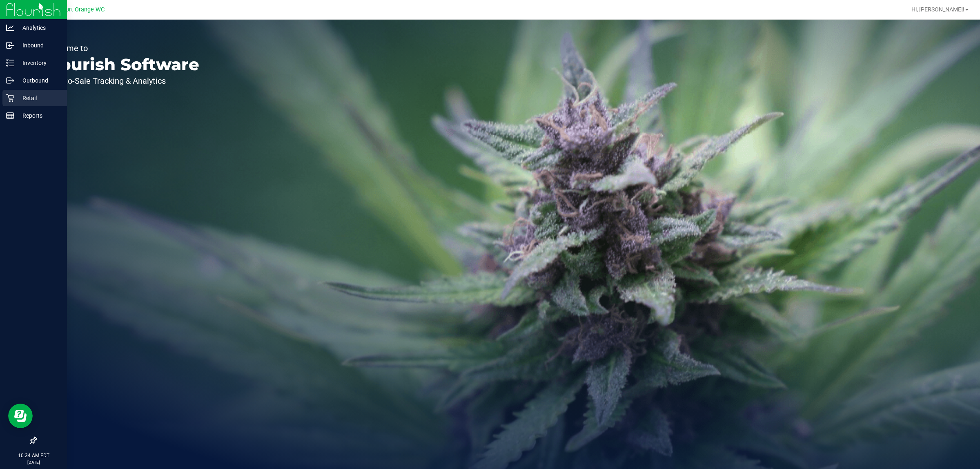 Image resolution: width=980 pixels, height=469 pixels. What do you see at coordinates (10, 98) in the screenshot?
I see `inline-svg: Retail` at bounding box center [10, 98].